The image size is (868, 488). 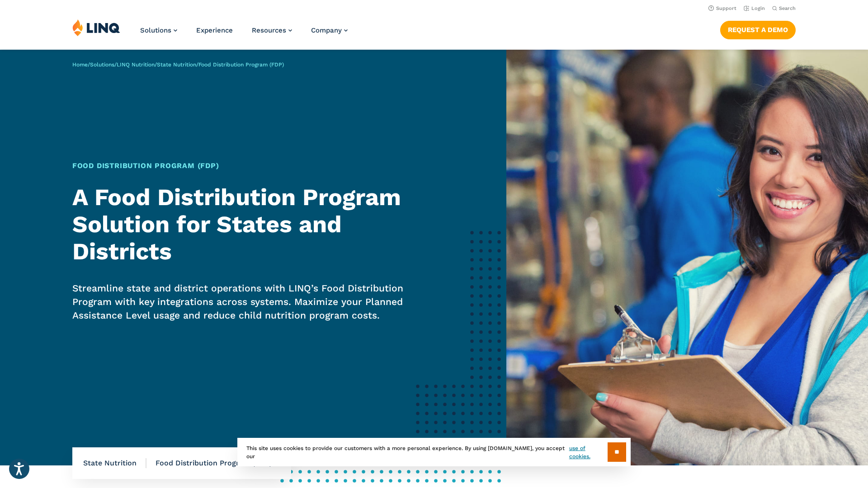 I want to click on a: State Nutrition, so click(x=176, y=65).